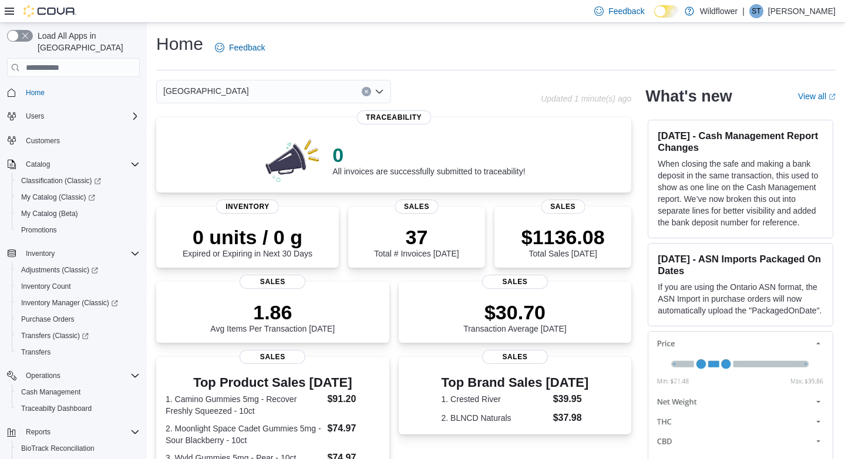 This screenshot has width=845, height=459. What do you see at coordinates (180, 44) in the screenshot?
I see `h1: Home` at bounding box center [180, 44].